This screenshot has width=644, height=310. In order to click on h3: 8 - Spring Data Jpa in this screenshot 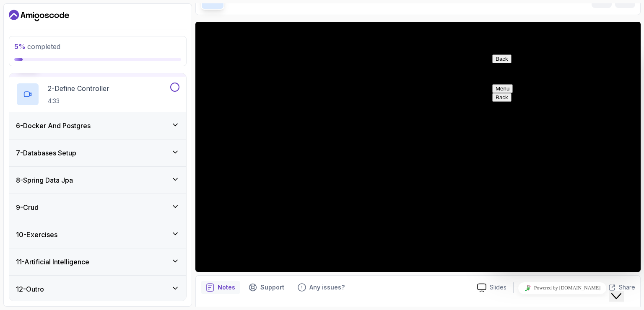, I will do `click(44, 180)`.